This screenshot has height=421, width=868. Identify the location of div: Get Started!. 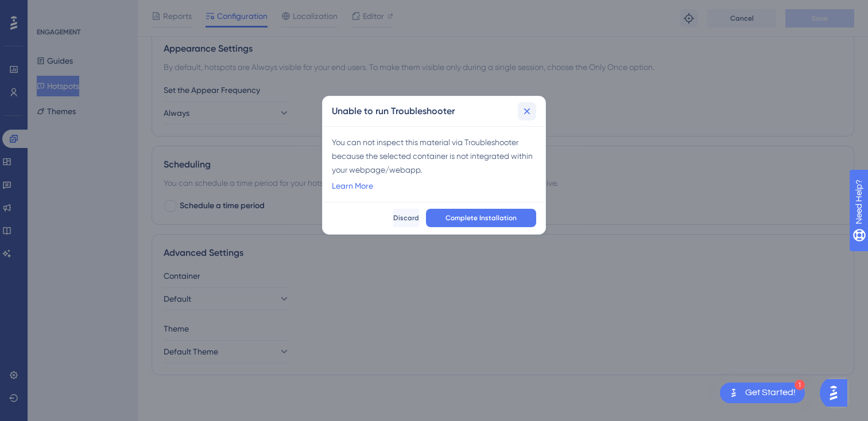
(771, 394).